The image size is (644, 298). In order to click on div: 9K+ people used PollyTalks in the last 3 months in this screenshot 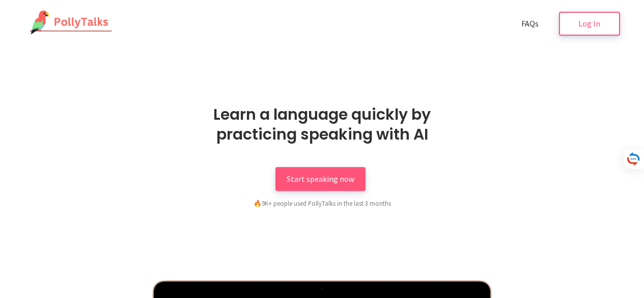, I will do `click(322, 203)`.